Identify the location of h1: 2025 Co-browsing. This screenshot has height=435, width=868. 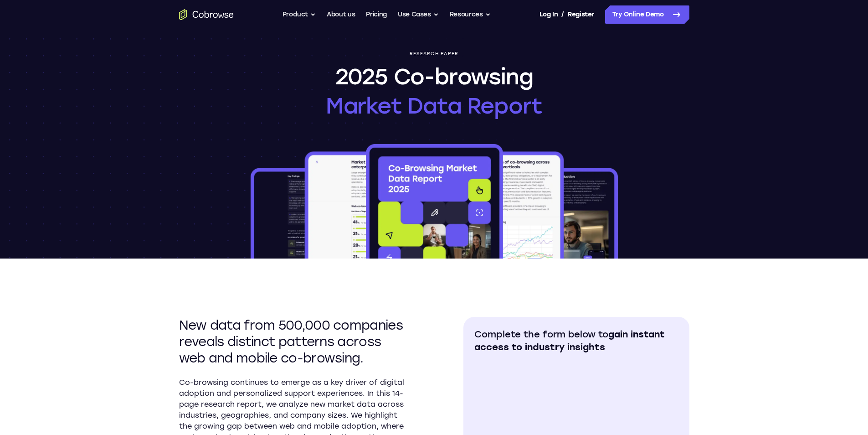
(434, 91).